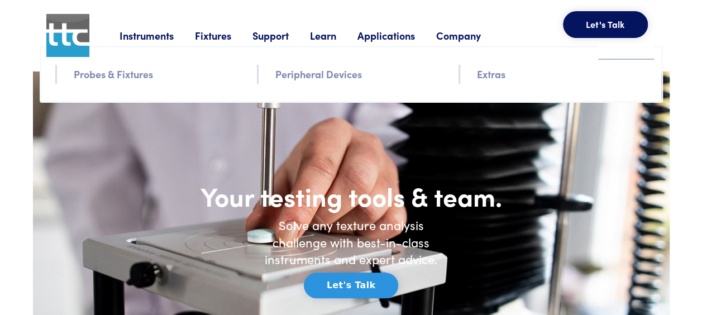 The width and height of the screenshot is (702, 315). What do you see at coordinates (223, 35) in the screenshot?
I see `a: Fixtures` at bounding box center [223, 35].